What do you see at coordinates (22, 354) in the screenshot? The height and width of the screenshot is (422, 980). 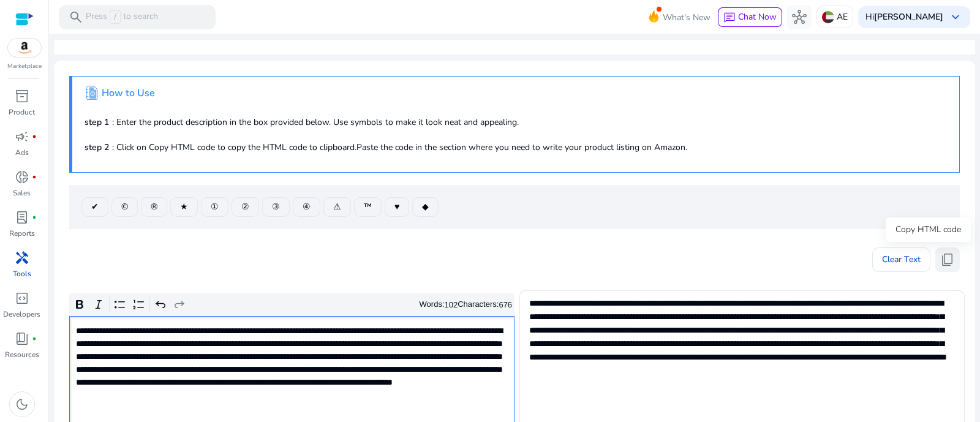 I see `p: Resources` at bounding box center [22, 354].